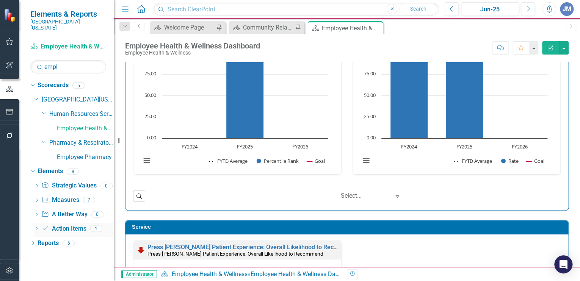  Describe the element at coordinates (465, 96) in the screenshot. I see `path: FY2025, 99.9017038. Rate.` at that location.